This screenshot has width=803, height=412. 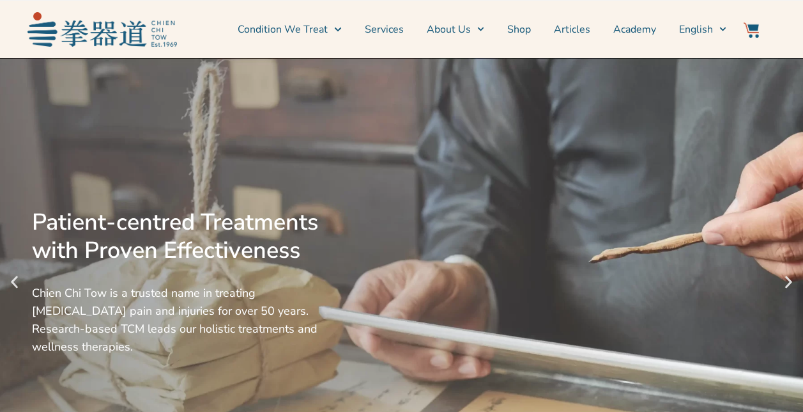 What do you see at coordinates (14, 282) in the screenshot?
I see `div: Previous slide` at bounding box center [14, 282].